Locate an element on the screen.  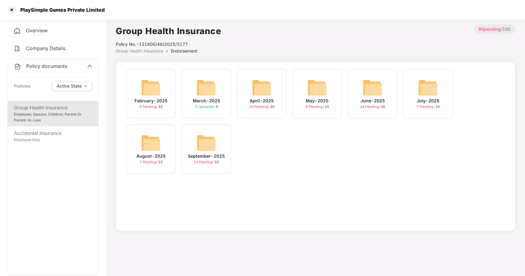
div: May-2025 is located at coordinates (317, 101).